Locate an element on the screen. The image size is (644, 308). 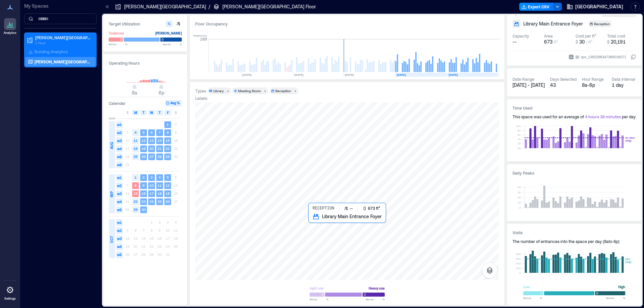
span: ft² is located at coordinates (556, 42).